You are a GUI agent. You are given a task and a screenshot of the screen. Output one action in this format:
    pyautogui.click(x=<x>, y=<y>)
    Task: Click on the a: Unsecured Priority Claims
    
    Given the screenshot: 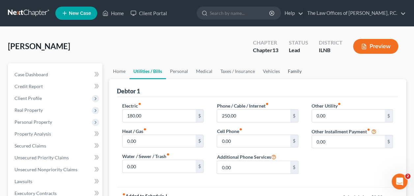 What is the action you would take?
    pyautogui.click(x=56, y=157)
    